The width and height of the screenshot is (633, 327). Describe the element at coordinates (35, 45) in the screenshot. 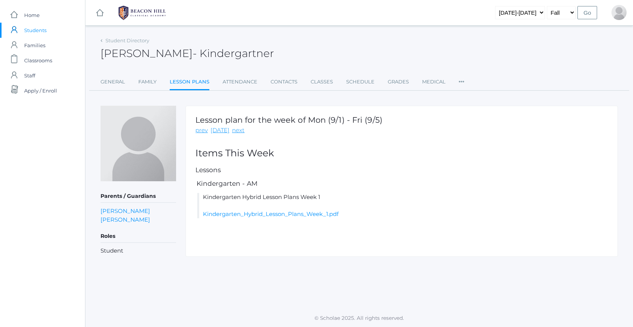

I see `span: Families` at that location.